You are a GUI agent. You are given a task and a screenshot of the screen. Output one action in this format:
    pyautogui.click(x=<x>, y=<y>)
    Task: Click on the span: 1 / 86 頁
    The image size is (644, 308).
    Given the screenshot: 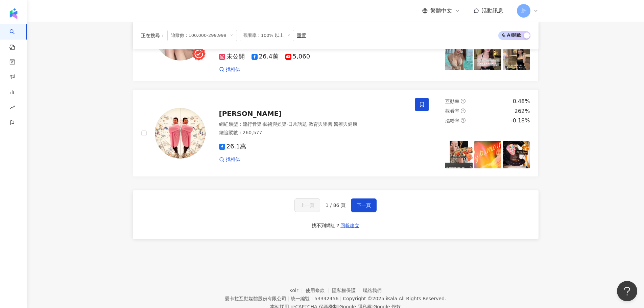 What is the action you would take?
    pyautogui.click(x=335, y=205)
    